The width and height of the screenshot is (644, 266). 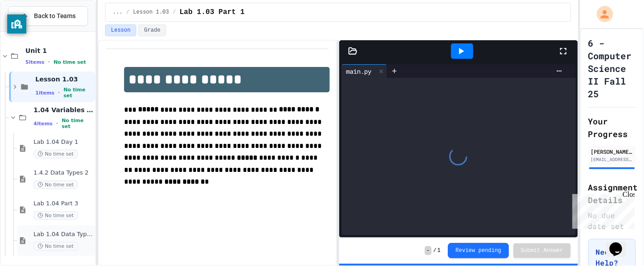 I want to click on span: Submit Answer, so click(x=542, y=251).